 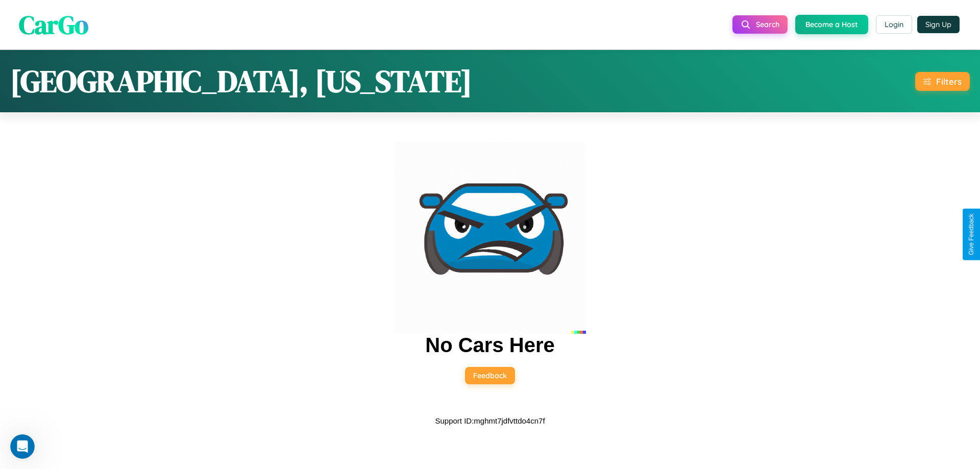 I want to click on button: Login, so click(x=894, y=25).